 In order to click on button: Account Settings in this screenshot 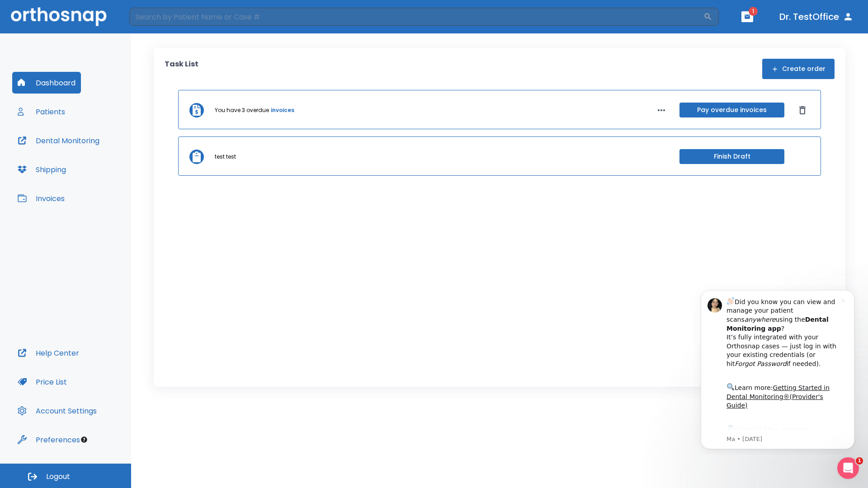, I will do `click(57, 410)`.